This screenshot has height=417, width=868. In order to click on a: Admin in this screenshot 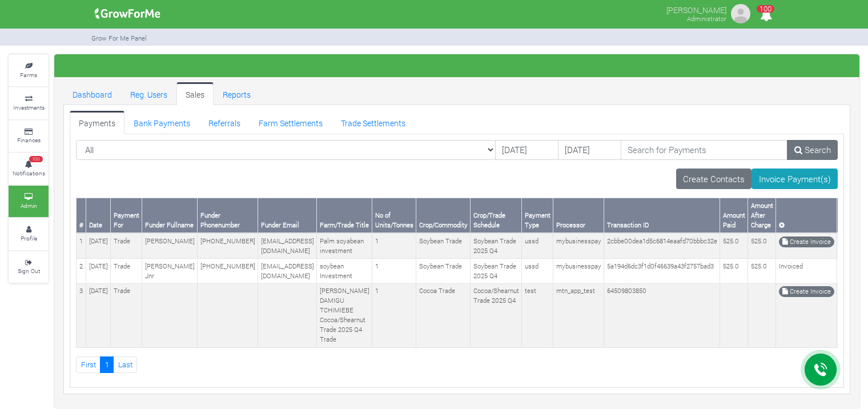, I will do `click(28, 201)`.